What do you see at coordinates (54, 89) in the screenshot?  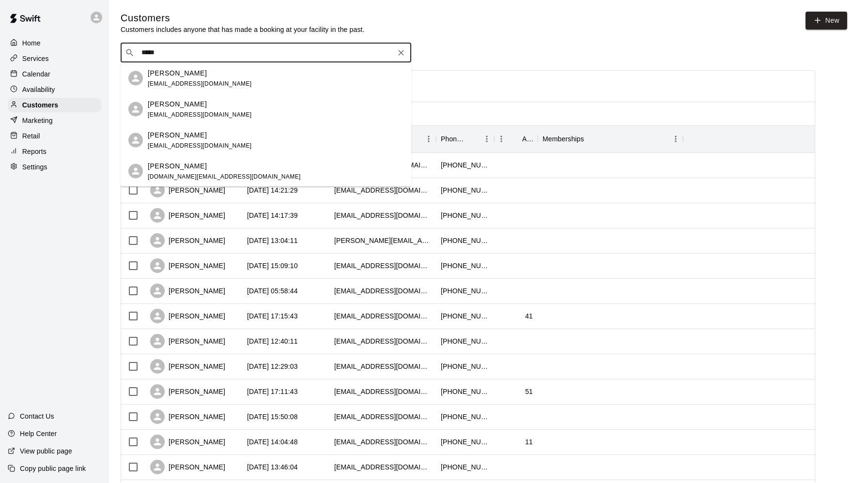 I see `a: Availability` at bounding box center [54, 89].